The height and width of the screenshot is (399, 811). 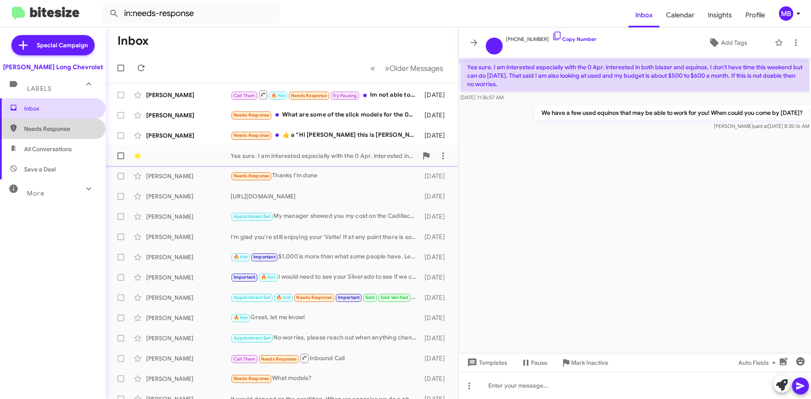 I want to click on button: Mark Inactive, so click(x=584, y=363).